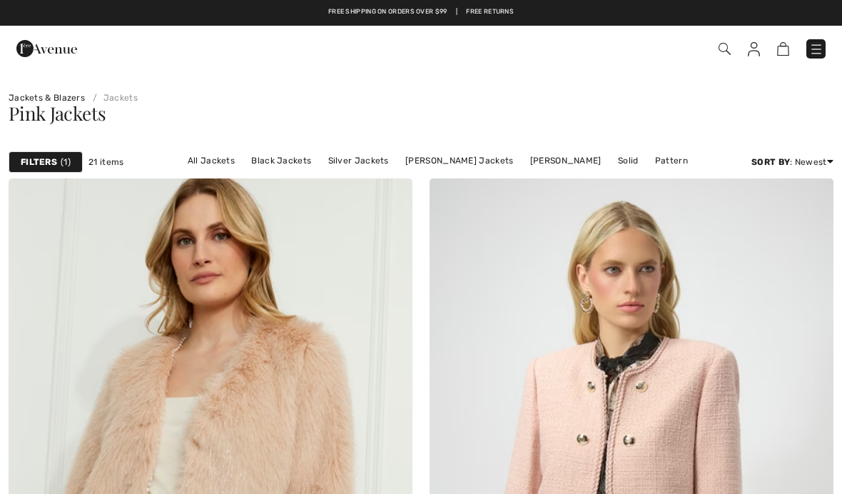 The width and height of the screenshot is (842, 494). What do you see at coordinates (816, 49) in the screenshot?
I see `img: Menu` at bounding box center [816, 49].